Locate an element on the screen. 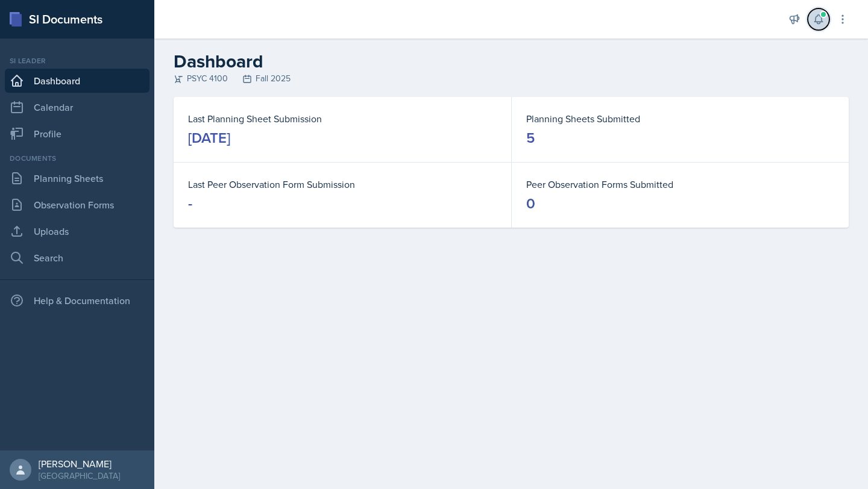 Image resolution: width=868 pixels, height=489 pixels. div: Si leader is located at coordinates (77, 61).